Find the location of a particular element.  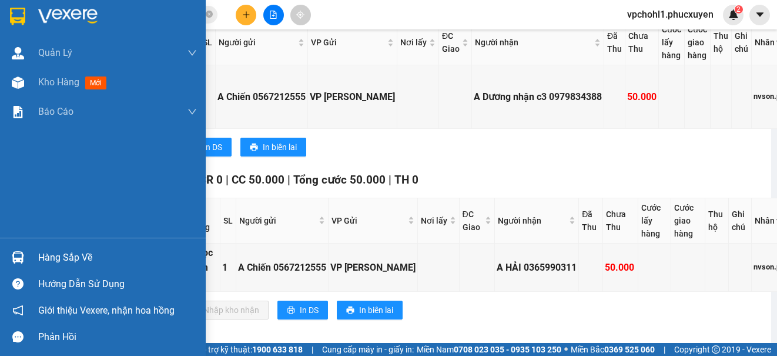

span: Giới thiệu Vexere, nhận hoa hồng is located at coordinates (106, 310).